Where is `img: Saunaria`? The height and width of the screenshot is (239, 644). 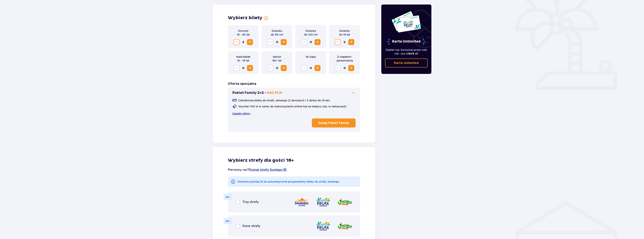 img: Saunaria is located at coordinates (301, 202).